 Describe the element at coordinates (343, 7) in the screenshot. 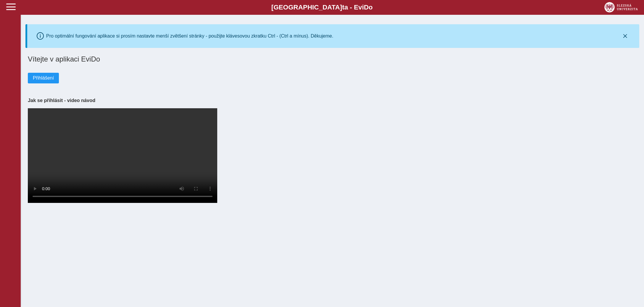

I see `span: t` at that location.